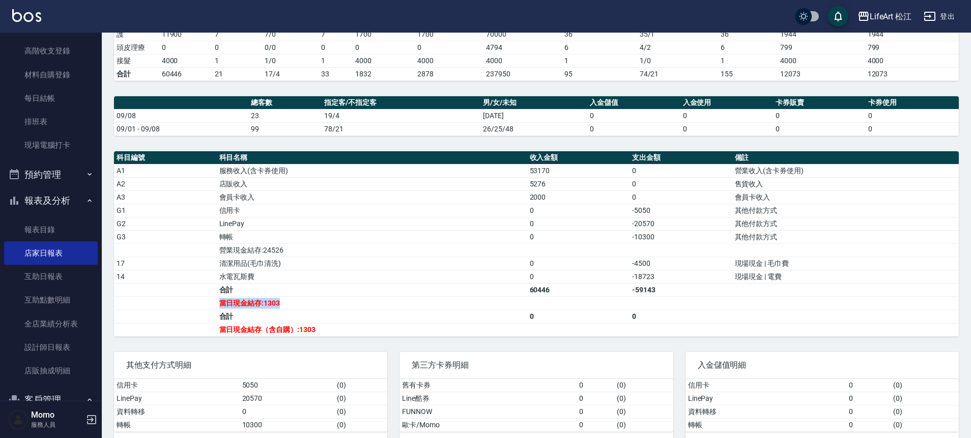 This screenshot has height=438, width=971. Describe the element at coordinates (237, 74) in the screenshot. I see `td: 21` at that location.